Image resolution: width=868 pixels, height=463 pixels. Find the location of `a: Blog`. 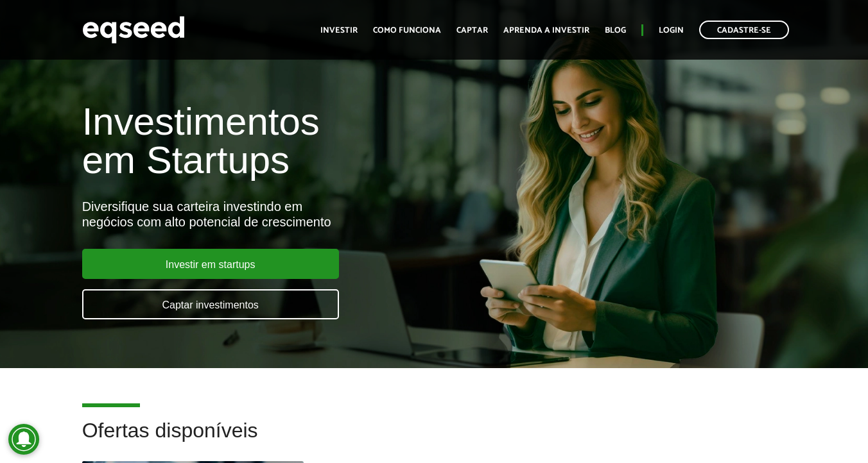

a: Blog is located at coordinates (615, 30).